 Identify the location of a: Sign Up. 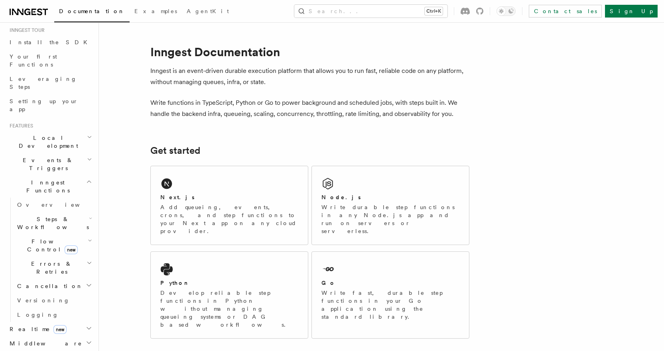
(631, 11).